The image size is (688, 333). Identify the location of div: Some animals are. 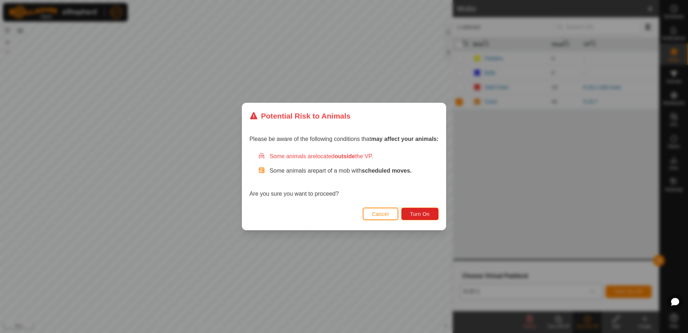
(348, 156).